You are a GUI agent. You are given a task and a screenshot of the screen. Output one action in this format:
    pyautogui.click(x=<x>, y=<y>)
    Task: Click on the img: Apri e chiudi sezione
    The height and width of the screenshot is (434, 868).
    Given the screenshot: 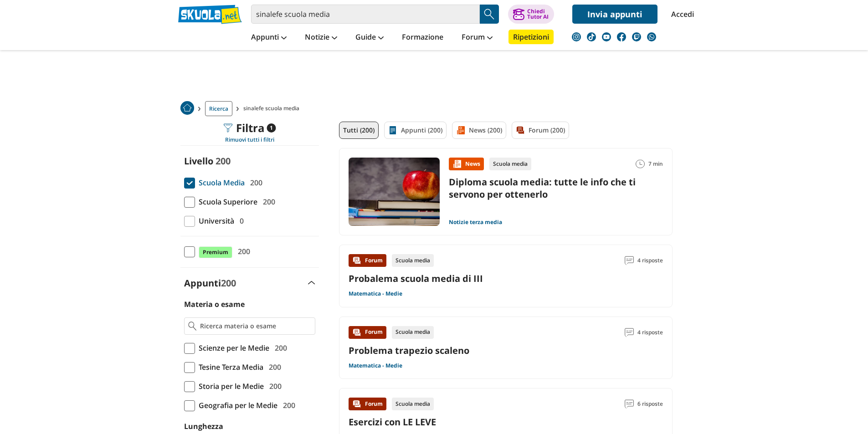 What is the action you would take?
    pyautogui.click(x=311, y=283)
    